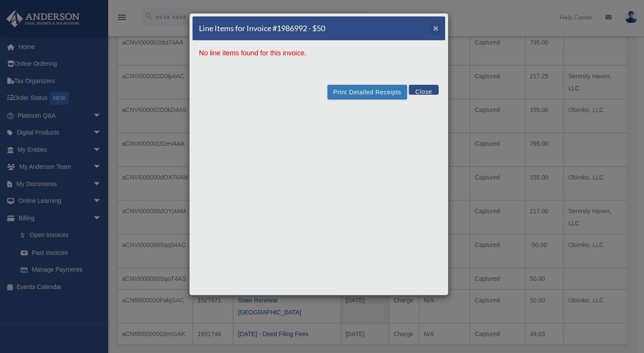 The width and height of the screenshot is (644, 353). I want to click on button: Print Detailed Receipts, so click(367, 92).